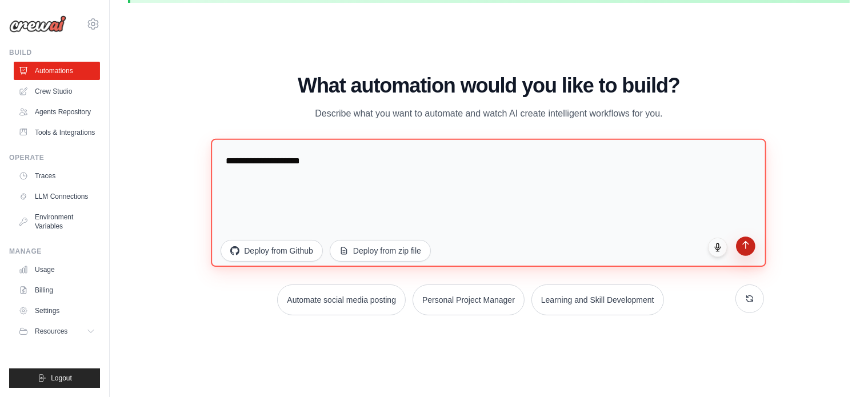 The width and height of the screenshot is (868, 397). Describe the element at coordinates (468, 300) in the screenshot. I see `button: Personal Project Manager` at that location.